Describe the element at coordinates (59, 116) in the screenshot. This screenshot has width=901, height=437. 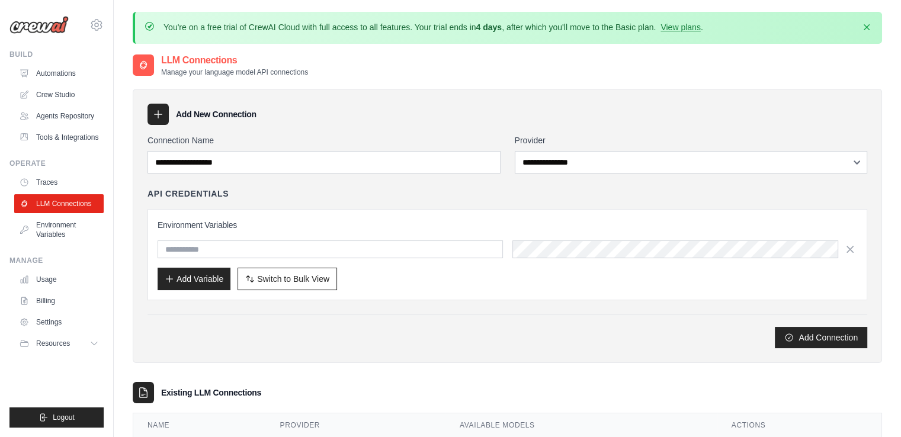
I see `a: Agents Repository` at that location.